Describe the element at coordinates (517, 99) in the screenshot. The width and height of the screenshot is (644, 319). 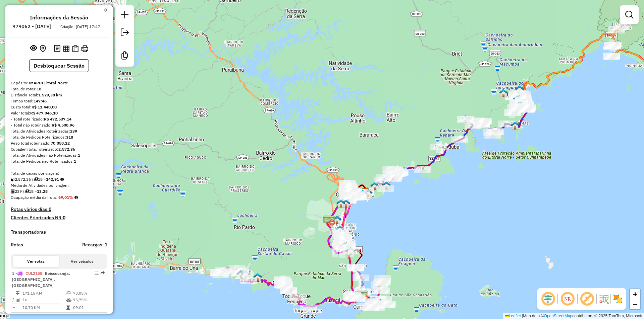
I see `img: BRUNA THAIS DOS SANTOS` at that location.